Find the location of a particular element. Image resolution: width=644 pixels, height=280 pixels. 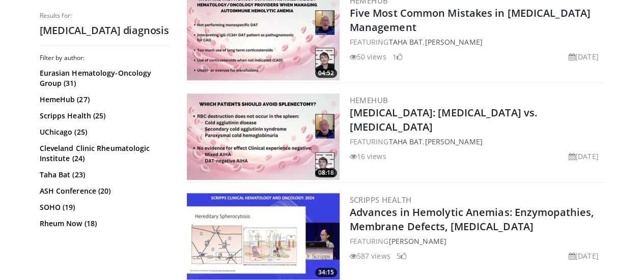

span: 04:52 is located at coordinates (326, 73).